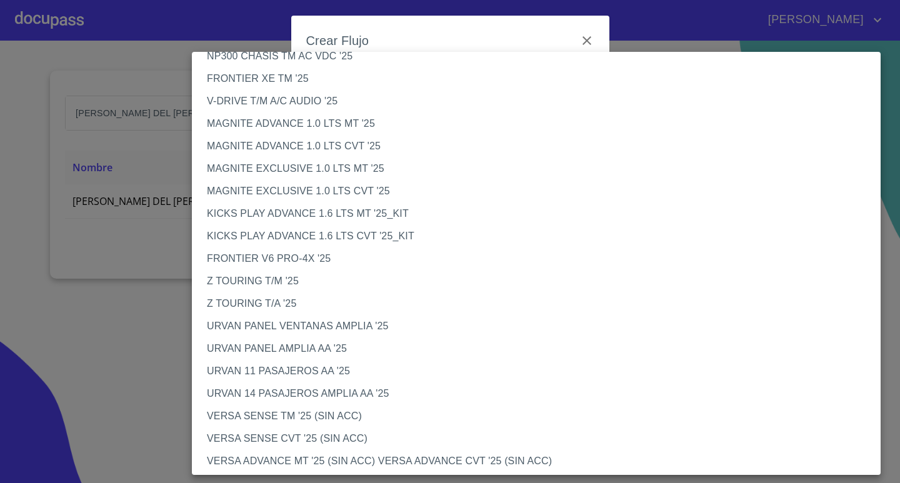  What do you see at coordinates (541, 236) in the screenshot?
I see `li: KICKS PLAY ADVANCE 1.6 LTS CVT '25_KIT` at bounding box center [541, 236].